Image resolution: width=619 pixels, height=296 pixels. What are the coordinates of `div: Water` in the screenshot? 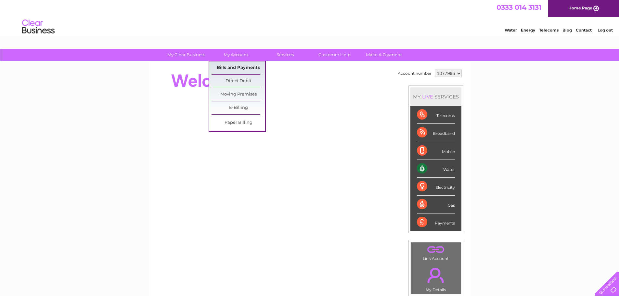 It's located at (435, 169).